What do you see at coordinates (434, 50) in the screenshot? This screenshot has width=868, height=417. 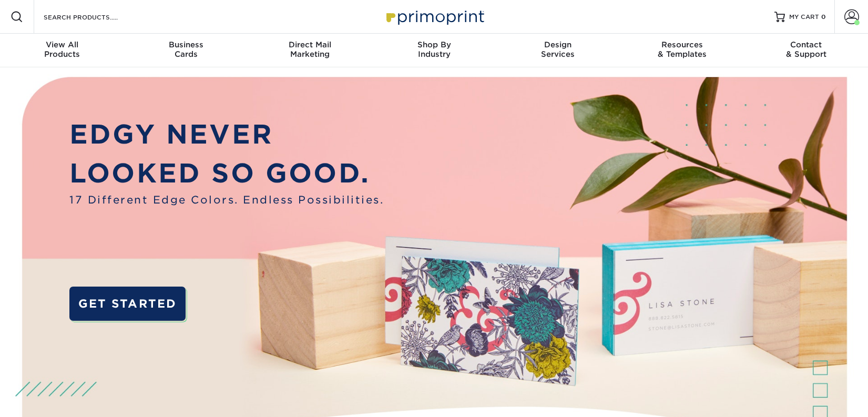 I see `a: Shop ByIndustry` at bounding box center [434, 50].